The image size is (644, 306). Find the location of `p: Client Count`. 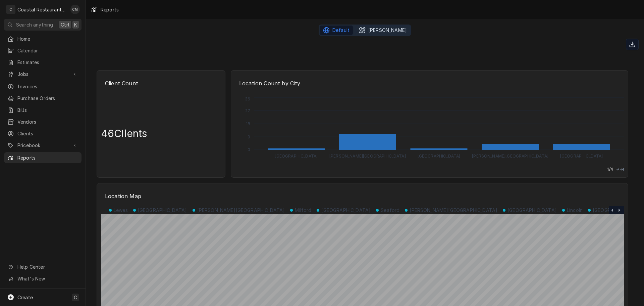

p: Client Count is located at coordinates (161, 83).